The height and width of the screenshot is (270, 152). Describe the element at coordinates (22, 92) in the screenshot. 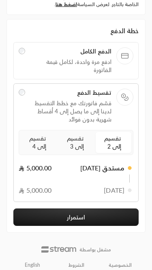

I see `input: تقسيط الدفعقسّم فاتورتك مع خطط التقسيط لدينا إلى ما يصل إلى 4 أقساط شهرية بدون فوائد` at that location.